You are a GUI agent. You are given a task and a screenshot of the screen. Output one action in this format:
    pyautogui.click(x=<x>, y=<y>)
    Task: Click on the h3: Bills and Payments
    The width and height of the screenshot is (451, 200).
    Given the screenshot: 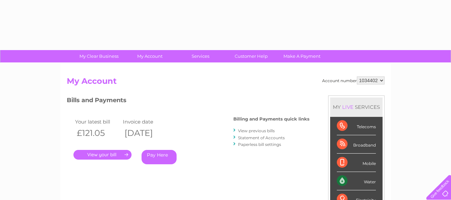 What is the action you would take?
    pyautogui.click(x=188, y=101)
    